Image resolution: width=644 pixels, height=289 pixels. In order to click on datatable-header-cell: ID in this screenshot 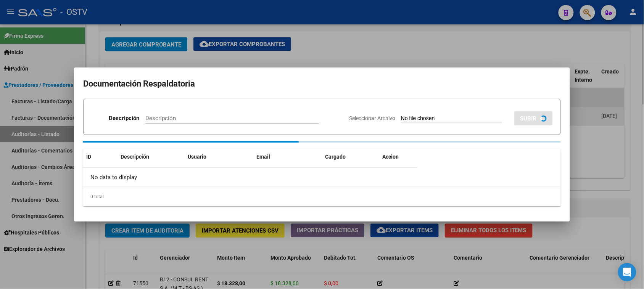, I will do `click(100, 157)`.